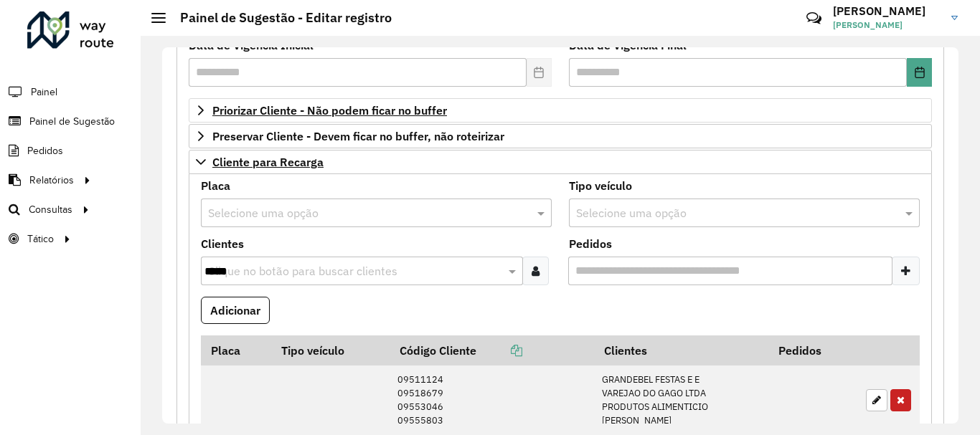 The image size is (980, 435). Describe the element at coordinates (492, 400) in the screenshot. I see `td: 09511124 09518679 09553046 09555803` at that location.